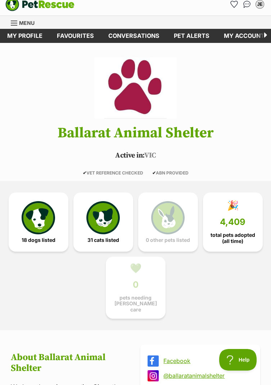 This screenshot has width=271, height=385. I want to click on div: JE, so click(260, 4).